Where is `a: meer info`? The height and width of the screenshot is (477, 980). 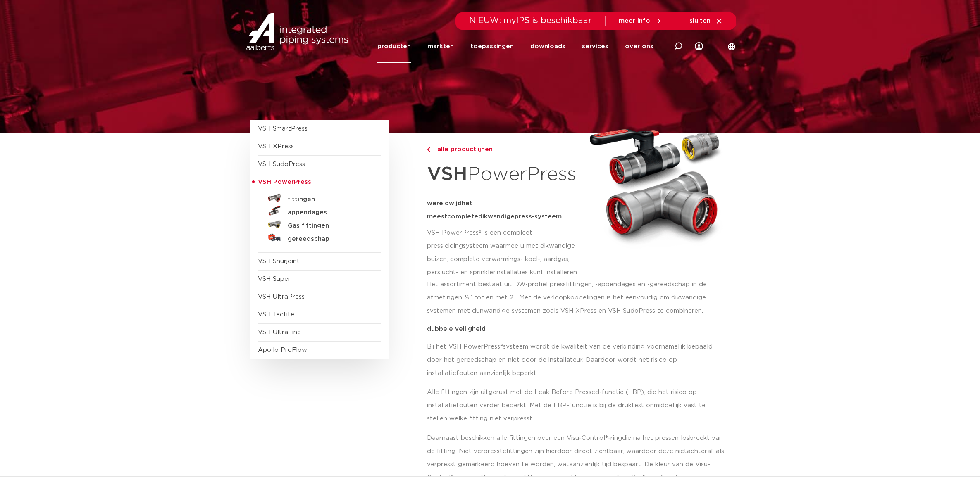 a: meer info is located at coordinates (641, 21).